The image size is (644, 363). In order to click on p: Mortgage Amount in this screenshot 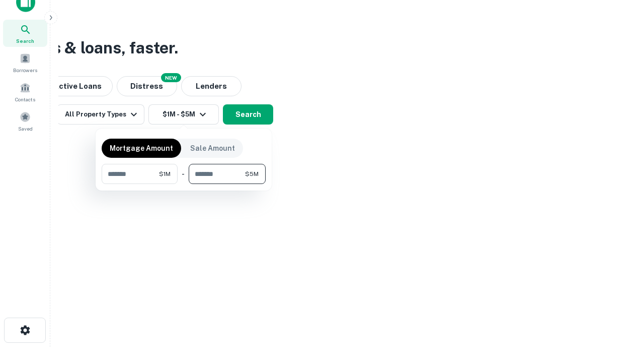, I will do `click(141, 148)`.